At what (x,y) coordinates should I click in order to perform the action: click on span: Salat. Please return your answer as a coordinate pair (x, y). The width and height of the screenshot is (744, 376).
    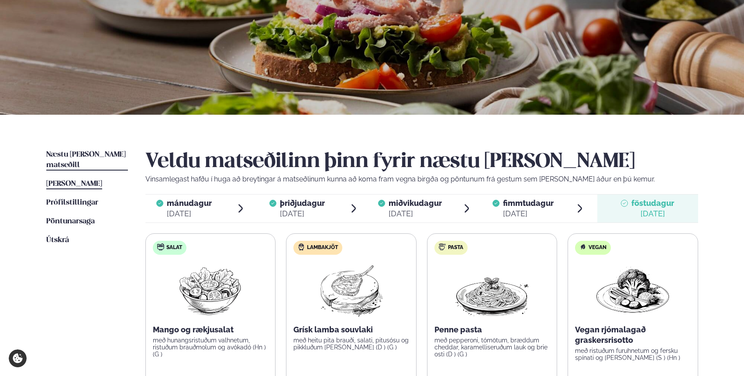
    Looking at the image, I should click on (174, 248).